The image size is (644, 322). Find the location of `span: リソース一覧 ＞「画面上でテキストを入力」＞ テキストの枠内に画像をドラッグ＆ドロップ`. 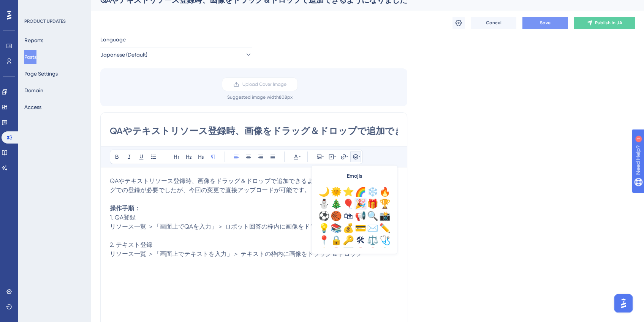

span: リソース一覧 ＞「画面上でテキストを入力」＞ テキストの枠内に画像をドラッグ＆ドロップ is located at coordinates (236, 254).